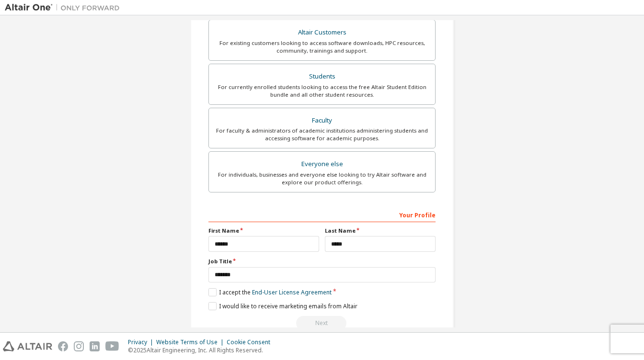 The width and height of the screenshot is (644, 360). Describe the element at coordinates (202, 350) in the screenshot. I see `p: © 2025 Altair Engineering, Inc. All Rights Reserved.` at that location.